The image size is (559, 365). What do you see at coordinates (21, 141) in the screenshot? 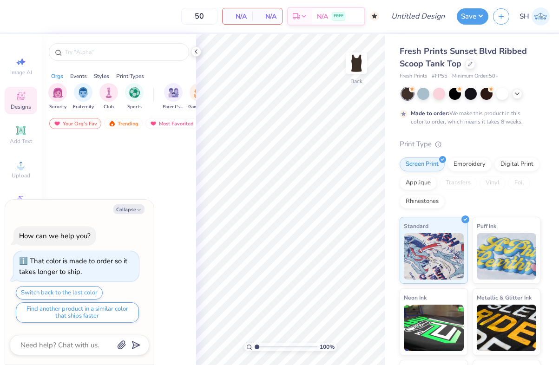
I see `span: Add Text` at bounding box center [21, 141].